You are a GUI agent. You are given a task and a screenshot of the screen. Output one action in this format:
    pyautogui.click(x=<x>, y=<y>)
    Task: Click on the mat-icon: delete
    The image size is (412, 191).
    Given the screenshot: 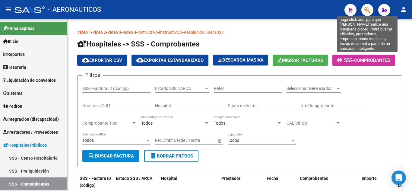 What is the action you would take?
    pyautogui.click(x=153, y=156)
    